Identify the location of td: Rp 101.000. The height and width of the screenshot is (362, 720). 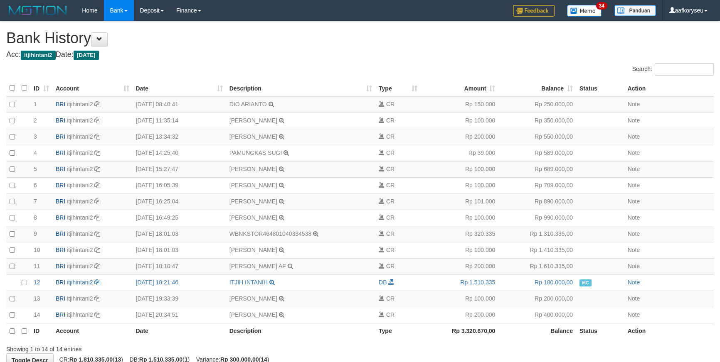
(460, 202).